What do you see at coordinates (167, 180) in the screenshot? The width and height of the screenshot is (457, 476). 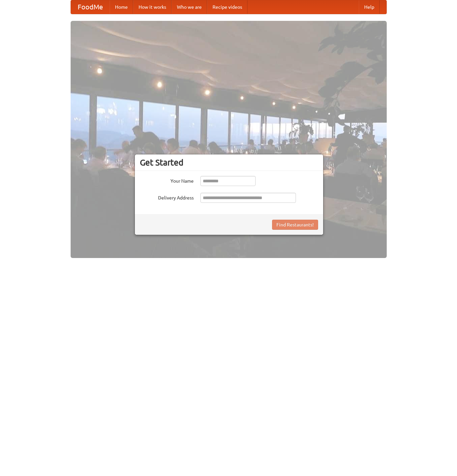 I see `label: Your Name` at bounding box center [167, 180].